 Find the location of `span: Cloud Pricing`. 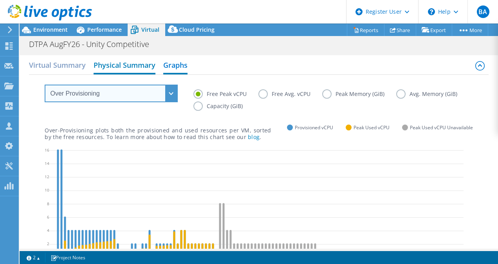

span: Cloud Pricing is located at coordinates (197, 29).